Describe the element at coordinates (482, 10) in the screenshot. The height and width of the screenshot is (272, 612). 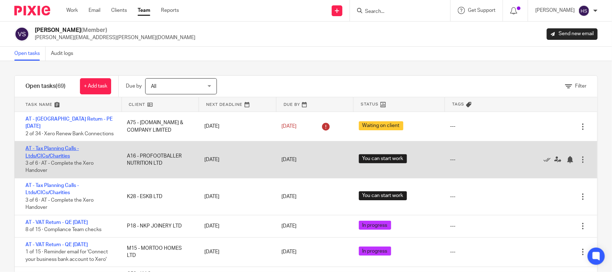
I see `span: Get Support` at that location.